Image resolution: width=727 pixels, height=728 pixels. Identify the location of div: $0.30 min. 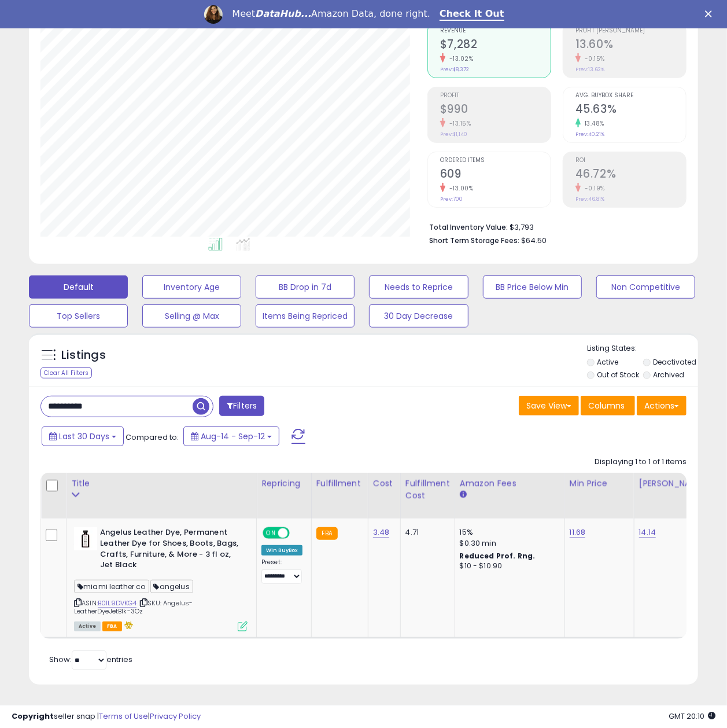
(508, 543).